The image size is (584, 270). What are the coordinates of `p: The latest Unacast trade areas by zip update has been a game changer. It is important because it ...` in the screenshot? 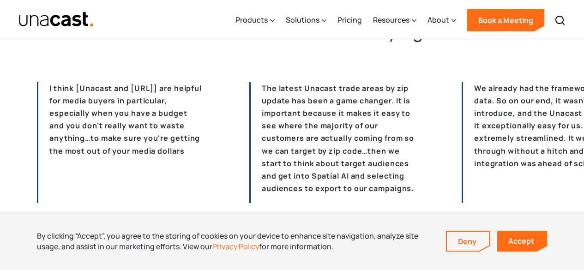 It's located at (333, 143).